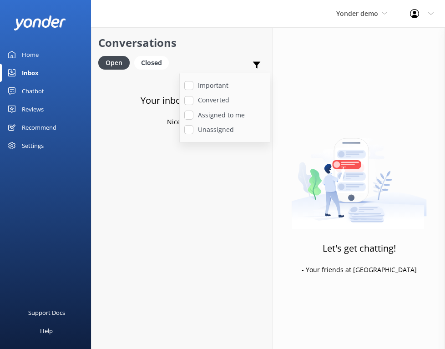  Describe the element at coordinates (359, 249) in the screenshot. I see `h3: Let's get chatting!` at that location.